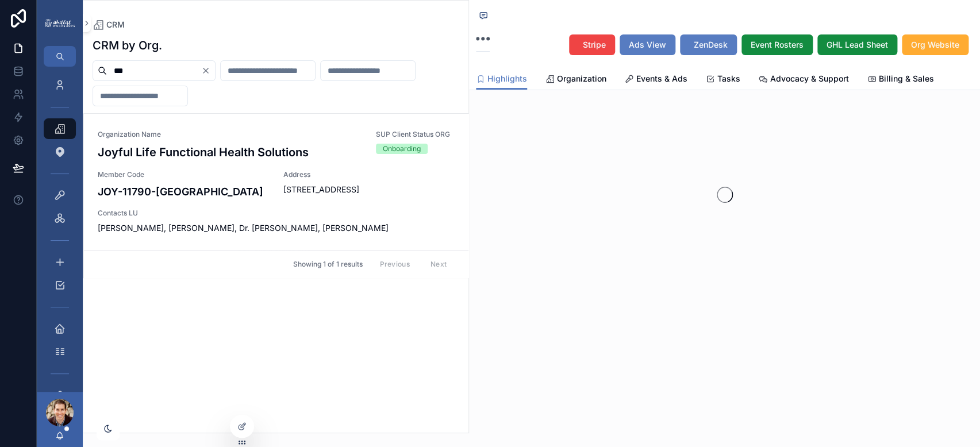  What do you see at coordinates (777, 45) in the screenshot?
I see `span: Event Rosters` at bounding box center [777, 45].